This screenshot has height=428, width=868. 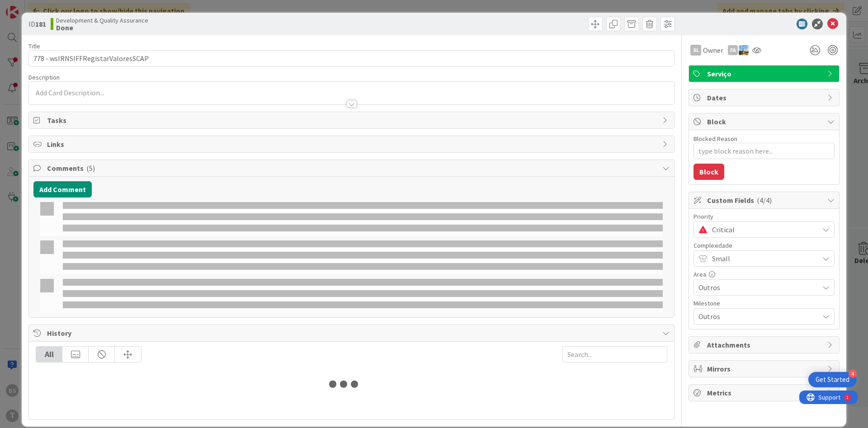 What do you see at coordinates (352, 334) in the screenshot?
I see `span: History` at bounding box center [352, 334].